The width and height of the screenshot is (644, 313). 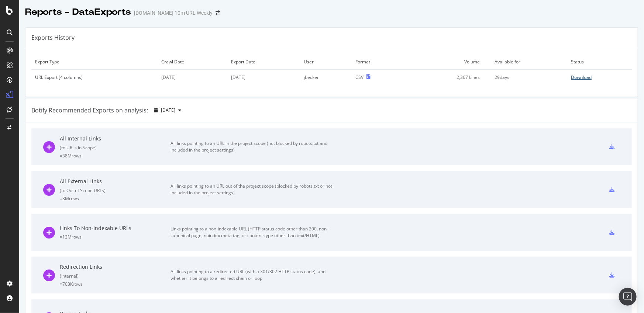 I want to click on div: = 12M rows, so click(x=115, y=237).